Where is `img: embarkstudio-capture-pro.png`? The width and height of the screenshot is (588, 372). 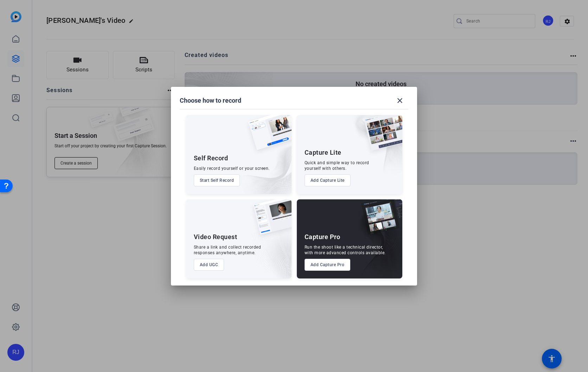
img: embarkstudio-capture-pro.png is located at coordinates (376, 243).